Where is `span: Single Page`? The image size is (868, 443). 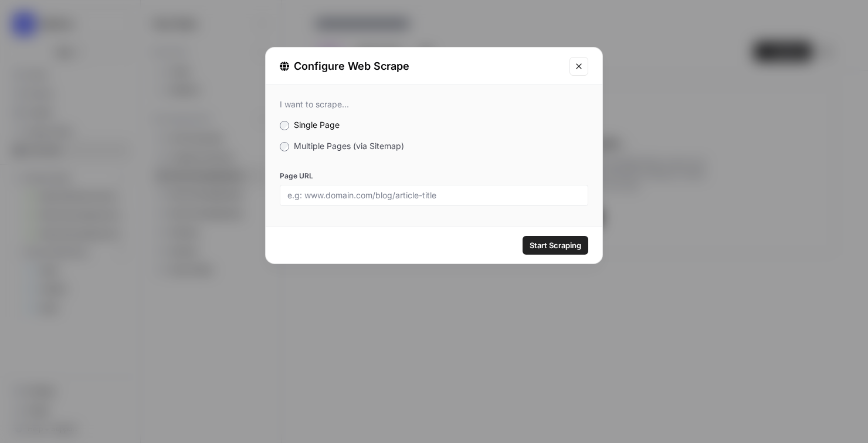 span: Single Page is located at coordinates (317, 124).